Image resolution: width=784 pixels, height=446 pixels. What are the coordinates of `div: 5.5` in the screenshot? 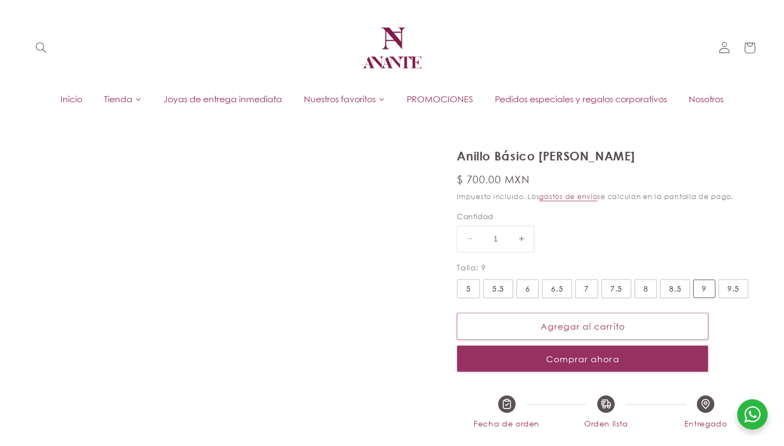 It's located at (498, 289).